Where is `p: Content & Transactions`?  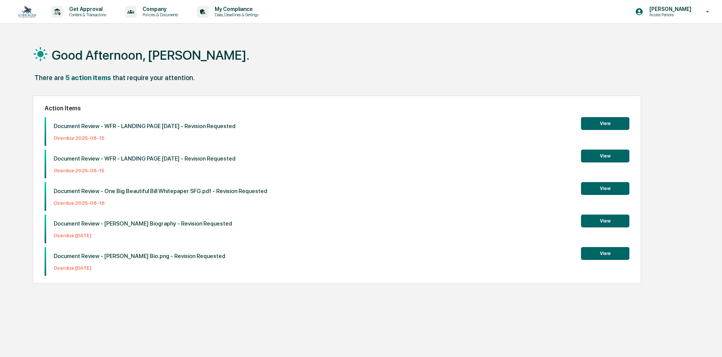 p: Content & Transactions is located at coordinates (87, 15).